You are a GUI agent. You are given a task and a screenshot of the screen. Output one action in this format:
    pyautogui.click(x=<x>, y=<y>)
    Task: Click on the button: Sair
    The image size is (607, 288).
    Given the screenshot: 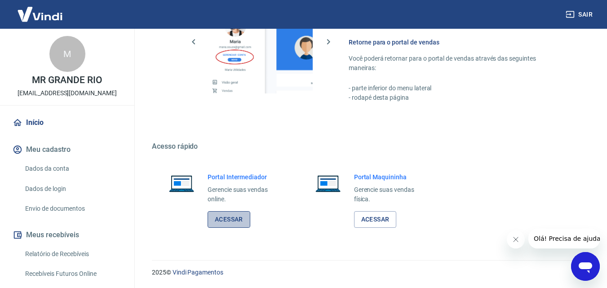 What is the action you would take?
    pyautogui.click(x=580, y=14)
    